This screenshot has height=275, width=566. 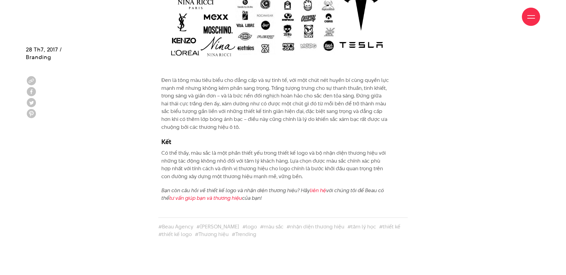 I want to click on a: #Trending, so click(x=244, y=234).